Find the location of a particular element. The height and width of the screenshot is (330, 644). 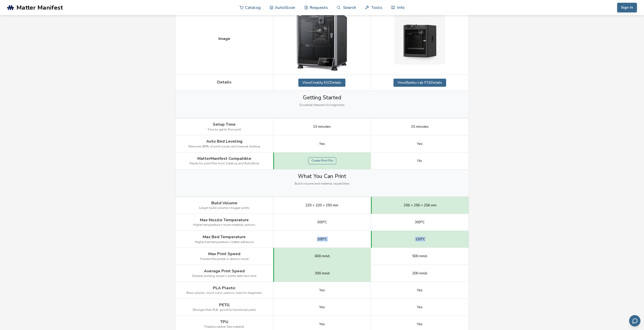

span: PETG is located at coordinates (224, 305).